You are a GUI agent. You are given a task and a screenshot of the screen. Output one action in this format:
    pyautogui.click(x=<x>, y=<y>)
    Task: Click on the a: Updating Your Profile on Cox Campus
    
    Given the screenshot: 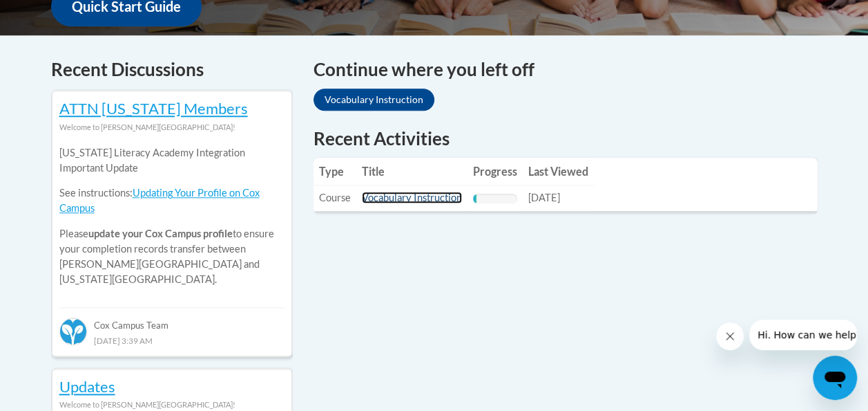 What is the action you would take?
    pyautogui.click(x=160, y=200)
    